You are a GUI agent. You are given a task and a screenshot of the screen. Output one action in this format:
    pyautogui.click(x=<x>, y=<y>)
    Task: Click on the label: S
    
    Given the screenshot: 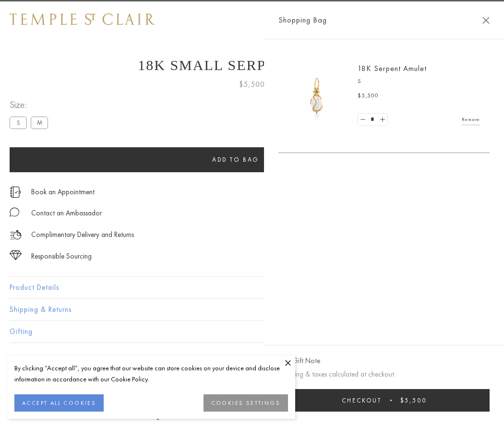 What is the action you would take?
    pyautogui.click(x=18, y=122)
    